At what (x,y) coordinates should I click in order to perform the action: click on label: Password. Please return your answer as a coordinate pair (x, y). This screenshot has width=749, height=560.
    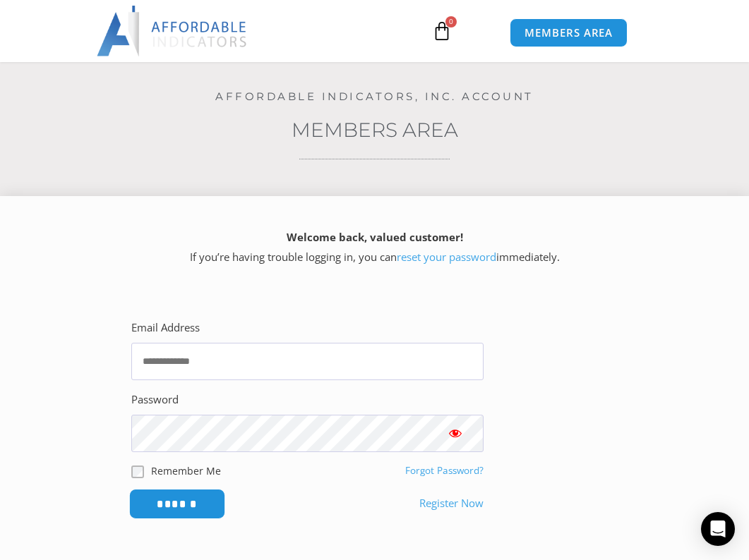
    Looking at the image, I should click on (155, 399).